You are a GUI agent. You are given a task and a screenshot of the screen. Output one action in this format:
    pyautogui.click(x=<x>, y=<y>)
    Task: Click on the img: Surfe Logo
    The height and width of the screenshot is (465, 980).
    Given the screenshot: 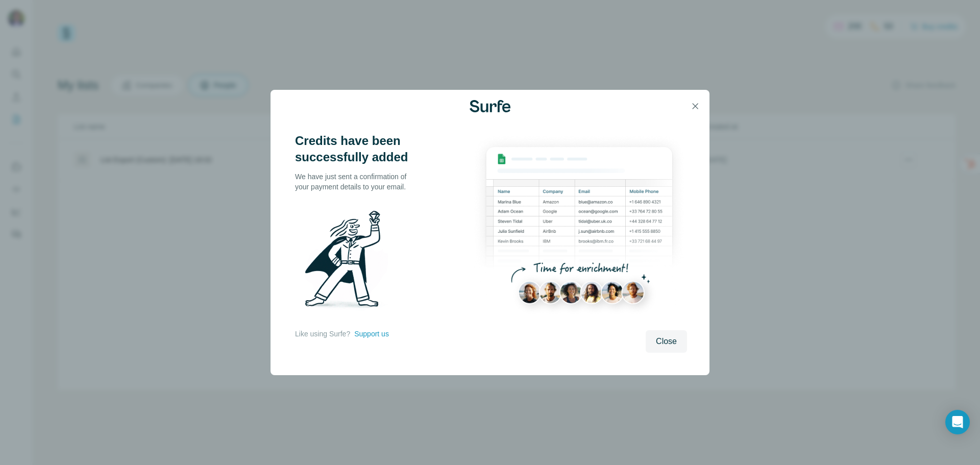 What is the action you would take?
    pyautogui.click(x=490, y=106)
    